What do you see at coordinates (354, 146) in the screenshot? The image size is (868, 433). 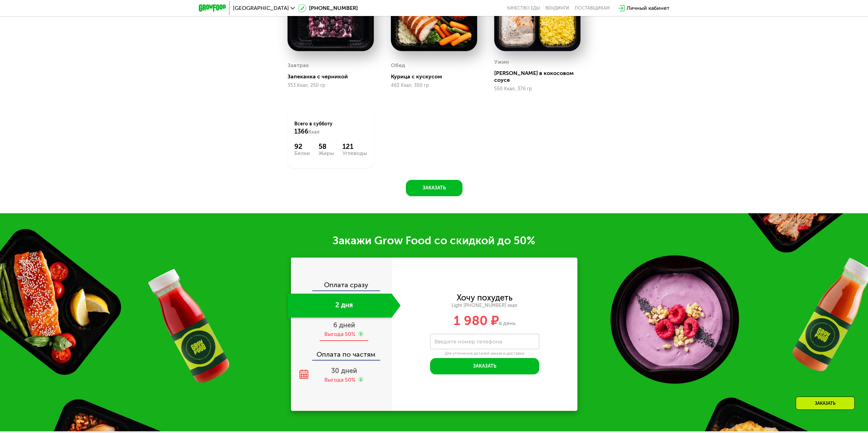 I see `div: 121` at bounding box center [354, 146].